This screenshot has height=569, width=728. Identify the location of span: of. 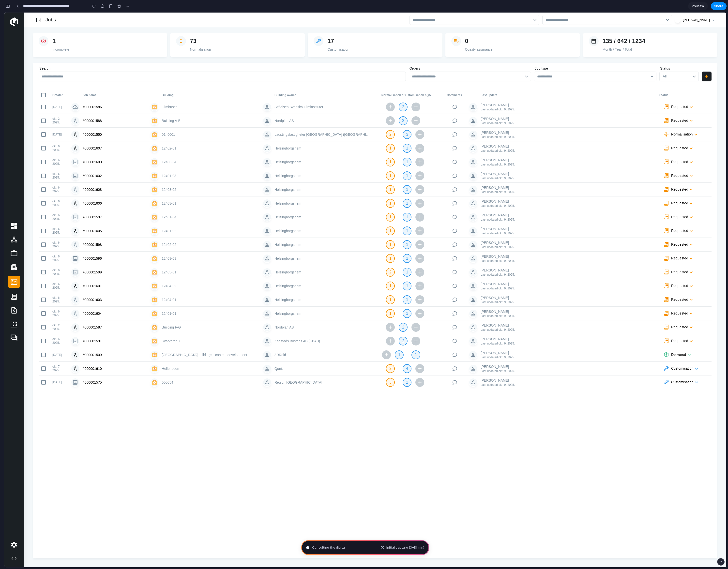
(382, 535).